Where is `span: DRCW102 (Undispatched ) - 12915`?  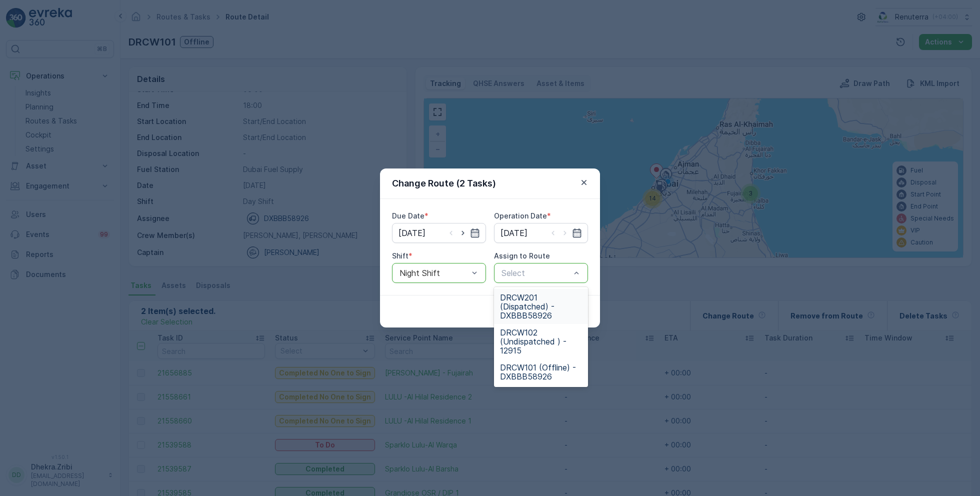 span: DRCW102 (Undispatched ) - 12915 is located at coordinates (542, 342).